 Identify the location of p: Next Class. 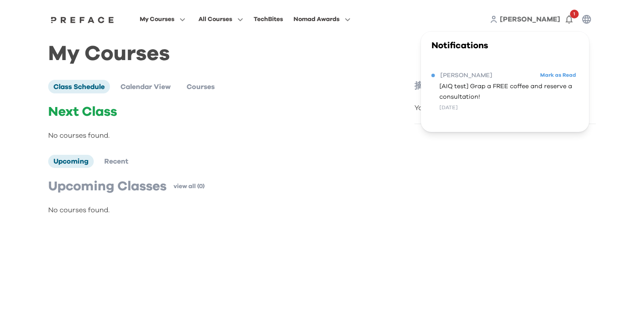
(213, 112).